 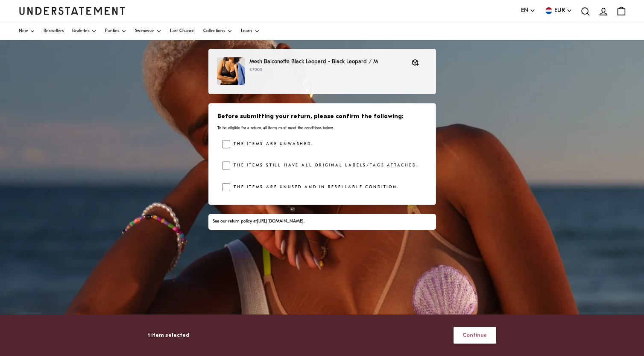 What do you see at coordinates (272, 144) in the screenshot?
I see `label: The items are unwashed.` at bounding box center [272, 144].